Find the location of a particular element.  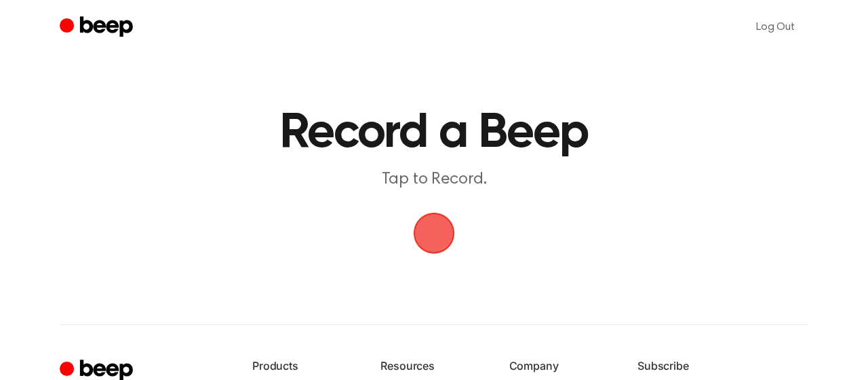

h6: Resources is located at coordinates (433, 366).